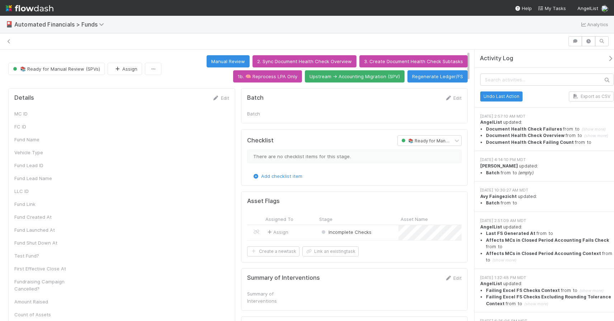  I want to click on button: 2. Sync Document Health Check Overview, so click(304, 61).